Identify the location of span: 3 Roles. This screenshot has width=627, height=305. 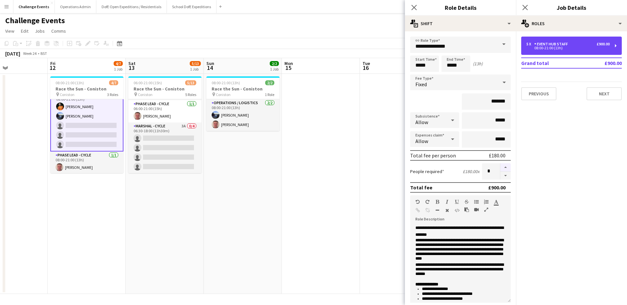
(113, 94).